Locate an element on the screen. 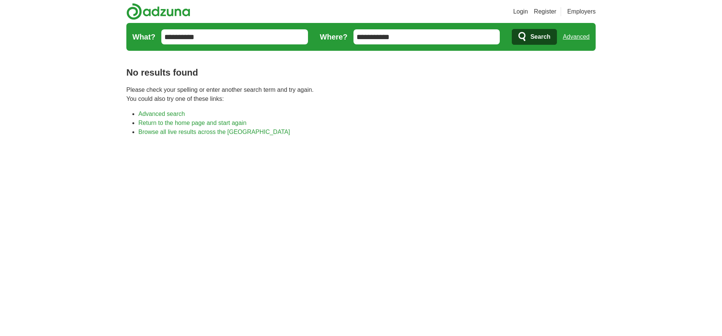 Image resolution: width=722 pixels, height=336 pixels. h1: No results found is located at coordinates (361, 73).